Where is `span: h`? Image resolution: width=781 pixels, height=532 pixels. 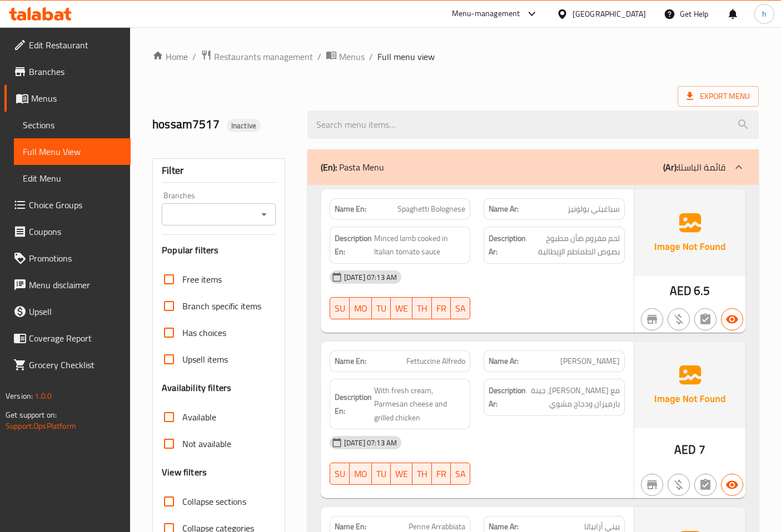 span: h is located at coordinates (764, 14).